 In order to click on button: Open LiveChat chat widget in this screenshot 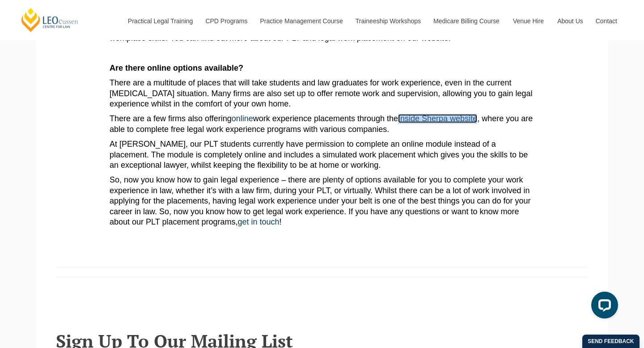, I will do `click(20, 17)`.